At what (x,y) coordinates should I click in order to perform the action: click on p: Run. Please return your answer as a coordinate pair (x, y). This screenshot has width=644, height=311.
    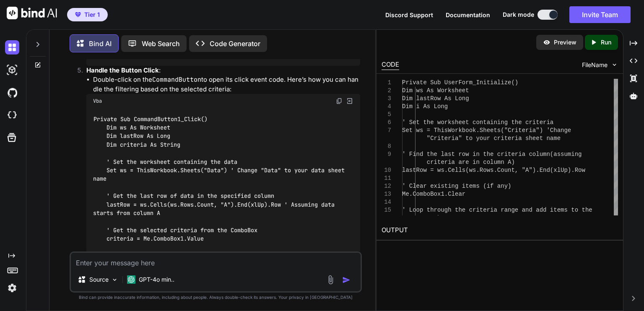
    Looking at the image, I should click on (606, 42).